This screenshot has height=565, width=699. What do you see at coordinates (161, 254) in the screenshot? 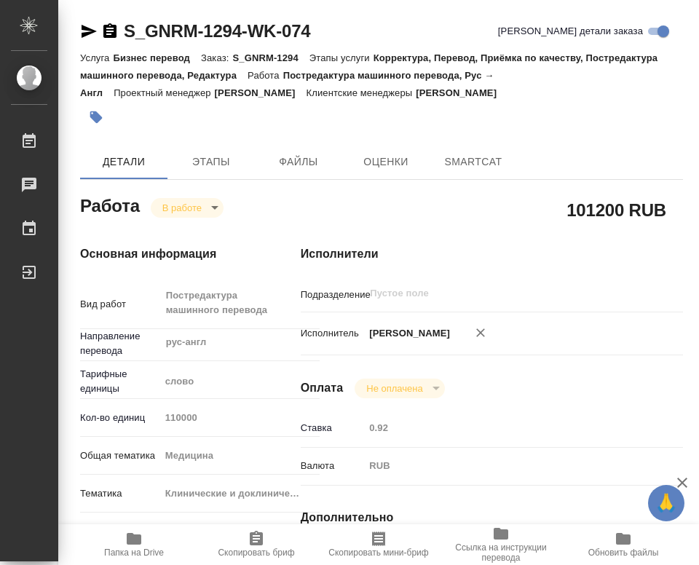
I see `h4: Основная информация` at bounding box center [161, 254].